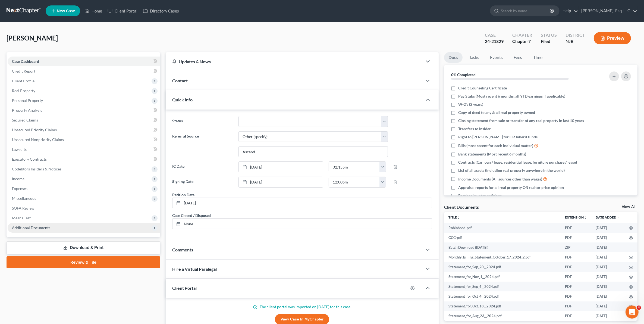 The image size is (644, 324). Describe the element at coordinates (475, 129) in the screenshot. I see `span: Transfers to insider` at that location.